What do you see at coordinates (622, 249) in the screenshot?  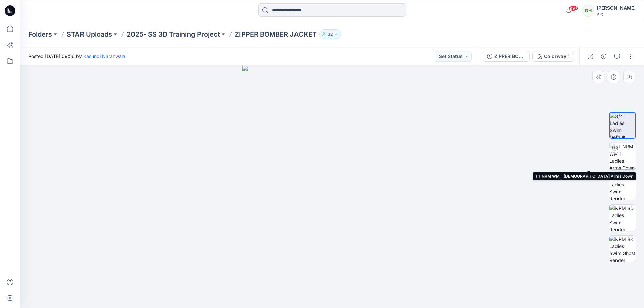 I see `img: NRM BK Ladies Swim Ghost Render` at bounding box center [622, 249].